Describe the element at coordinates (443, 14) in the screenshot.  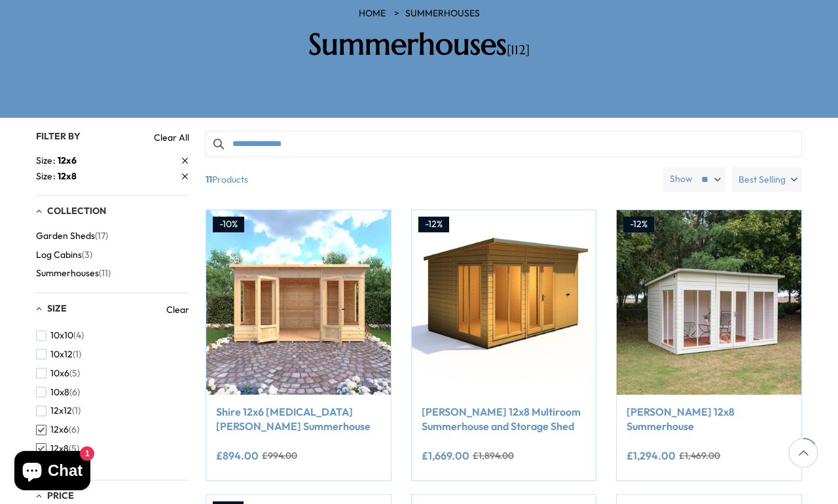
I see `a: Summerhouses` at that location.